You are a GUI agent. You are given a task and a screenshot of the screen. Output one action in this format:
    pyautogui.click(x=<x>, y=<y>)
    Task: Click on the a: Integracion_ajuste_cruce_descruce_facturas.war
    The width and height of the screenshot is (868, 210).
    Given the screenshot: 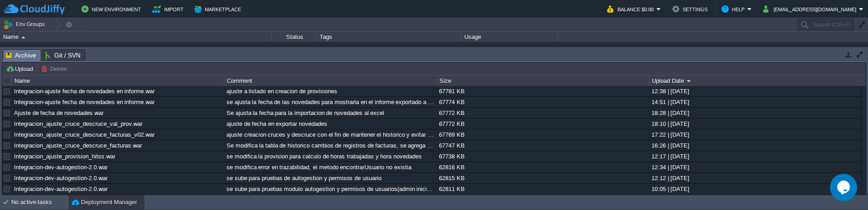 What is the action you would take?
    pyautogui.click(x=78, y=145)
    